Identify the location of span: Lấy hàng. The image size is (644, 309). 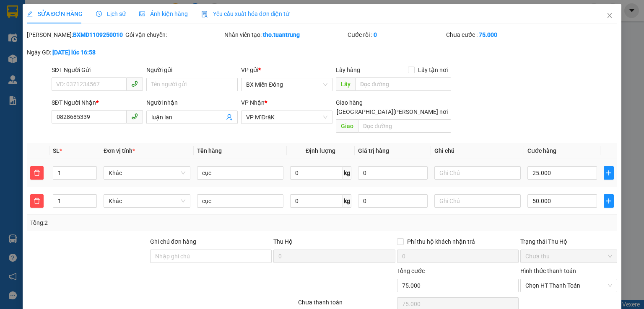
(348, 70).